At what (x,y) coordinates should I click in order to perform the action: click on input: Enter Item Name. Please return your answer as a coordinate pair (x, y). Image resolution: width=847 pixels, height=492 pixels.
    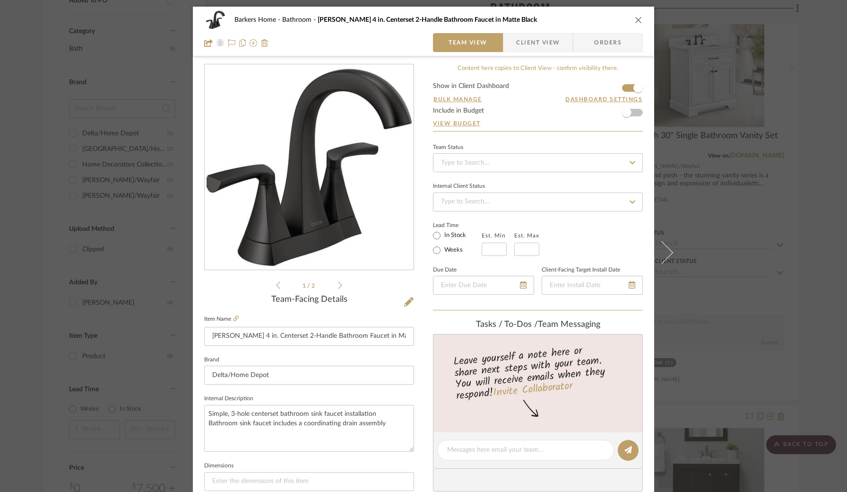
    Looking at the image, I should click on (309, 336).